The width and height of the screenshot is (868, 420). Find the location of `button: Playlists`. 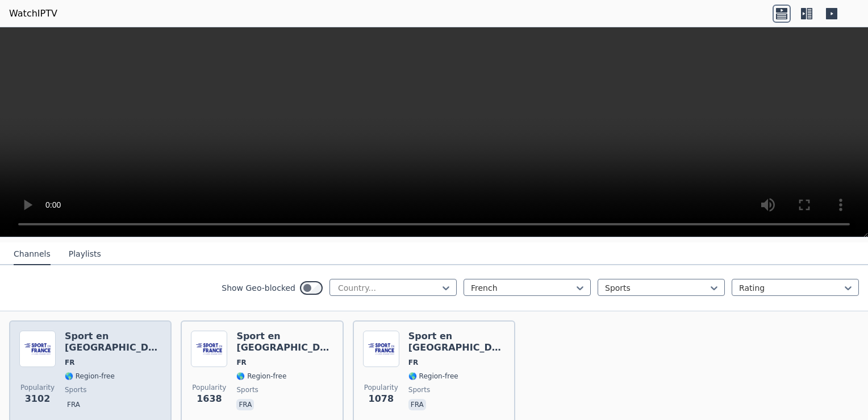

button: Playlists is located at coordinates (84, 254).